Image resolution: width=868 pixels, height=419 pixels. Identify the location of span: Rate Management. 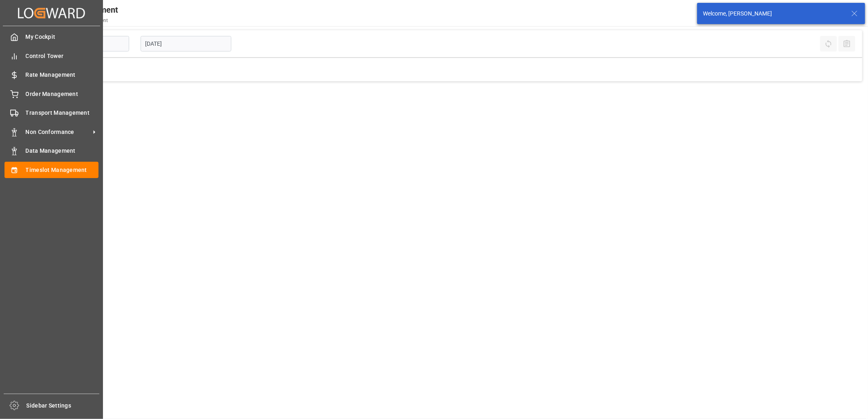
(62, 74).